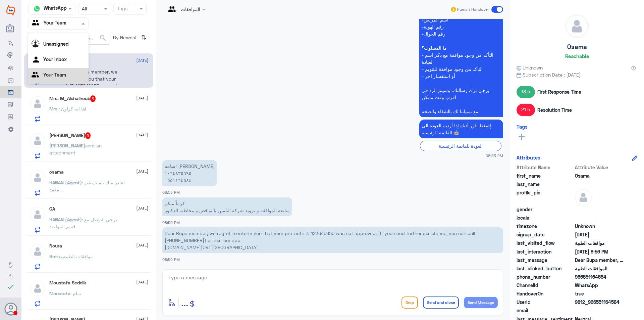 Image resolution: width=644 pixels, height=320 pixels. I want to click on span: Dear Bupa member, we regret to inform you that your pre-auth ID 123646955 was not approved. (If y..., so click(599, 260).